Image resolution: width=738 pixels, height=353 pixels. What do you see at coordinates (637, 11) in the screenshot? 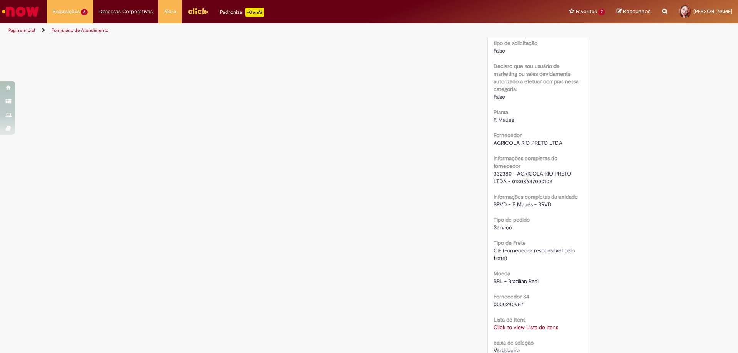
I see `span: Rascunhos` at bounding box center [637, 11].